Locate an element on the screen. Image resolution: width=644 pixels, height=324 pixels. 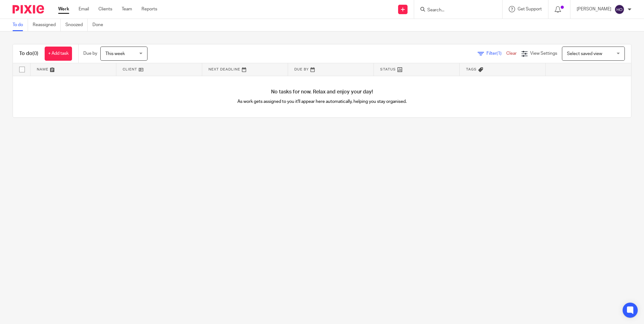
h1: To do is located at coordinates (28, 53).